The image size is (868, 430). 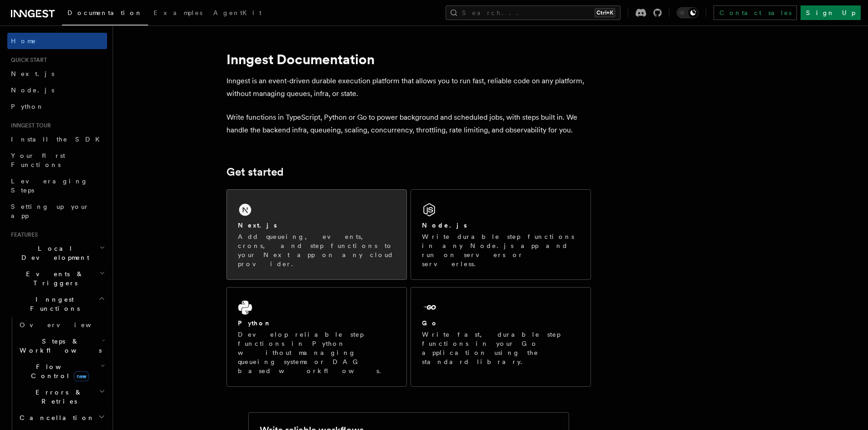 I want to click on p: Add queueing, events, crons, and step functions to your Next app on any cloud provider., so click(x=317, y=251).